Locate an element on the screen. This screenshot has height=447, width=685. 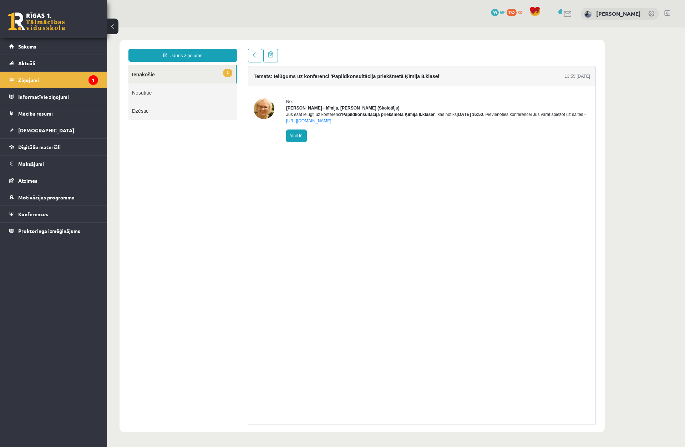
a: Informatīvie ziņojumi is located at coordinates (54, 97).